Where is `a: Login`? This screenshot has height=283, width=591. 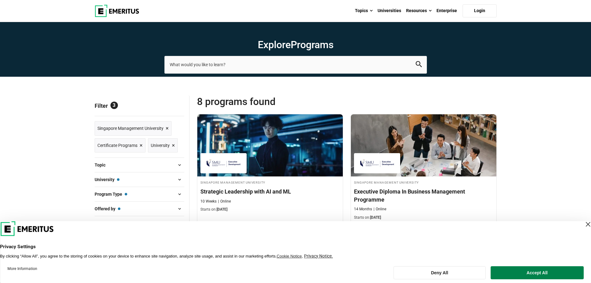
a: Login is located at coordinates (479, 11).